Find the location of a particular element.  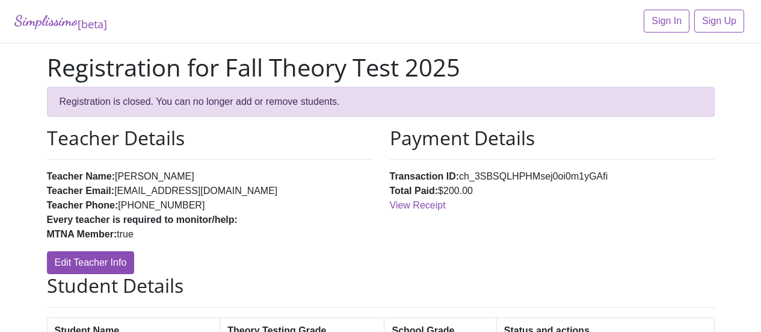

h2: Teacher Details is located at coordinates (209, 138).